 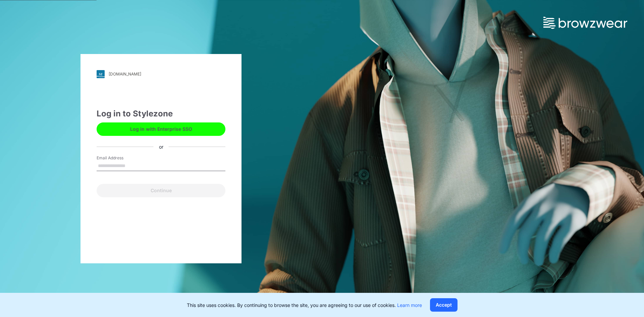 I want to click on label: Email Address, so click(x=120, y=158).